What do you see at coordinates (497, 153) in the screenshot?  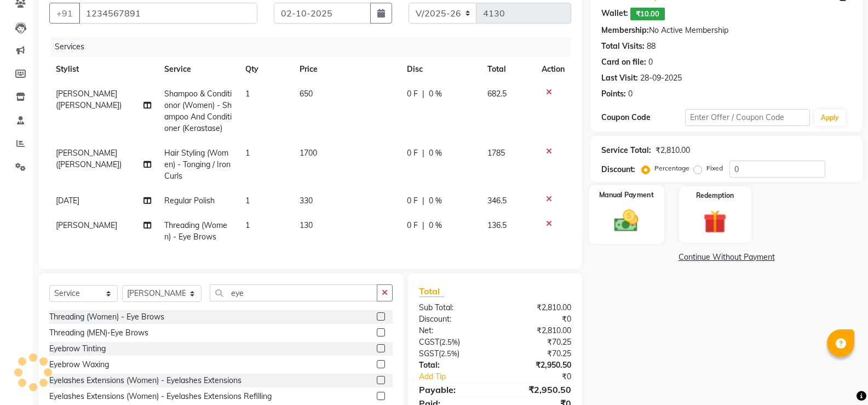 I see `span: 1785` at bounding box center [497, 153].